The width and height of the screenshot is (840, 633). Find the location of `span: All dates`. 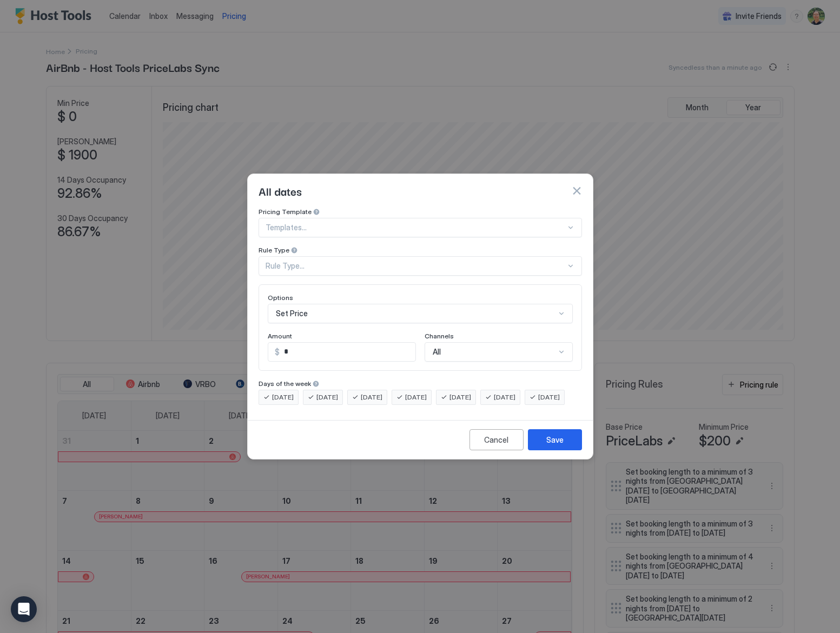

span: All dates is located at coordinates (280, 191).